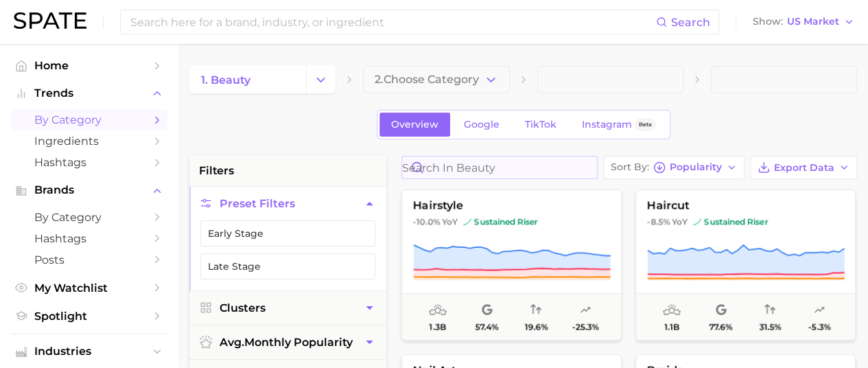 The image size is (868, 368). I want to click on span: -25.3%, so click(585, 327).